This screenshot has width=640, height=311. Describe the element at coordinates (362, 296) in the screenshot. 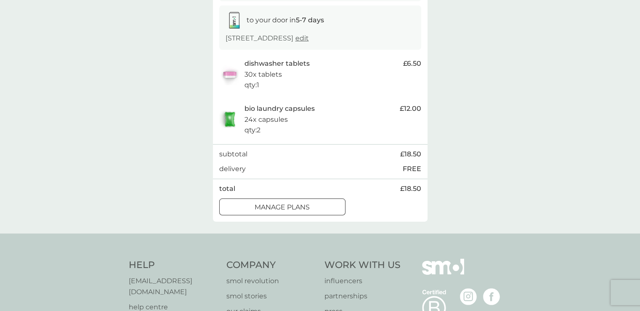

I see `p: partnerships` at that location.